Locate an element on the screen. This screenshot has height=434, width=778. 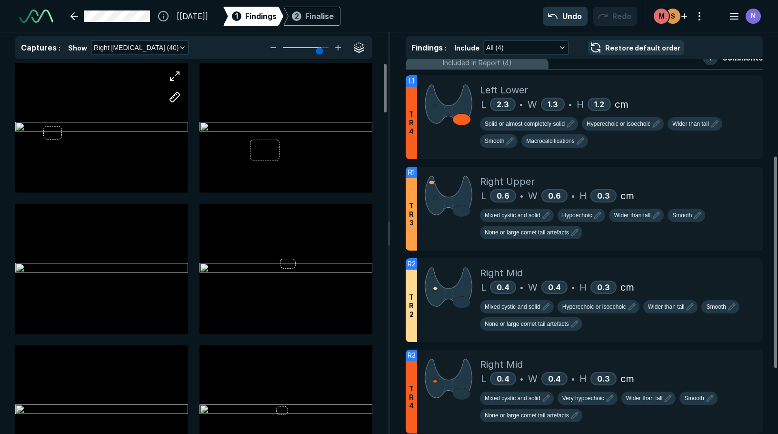
span: L1 is located at coordinates (411, 81).